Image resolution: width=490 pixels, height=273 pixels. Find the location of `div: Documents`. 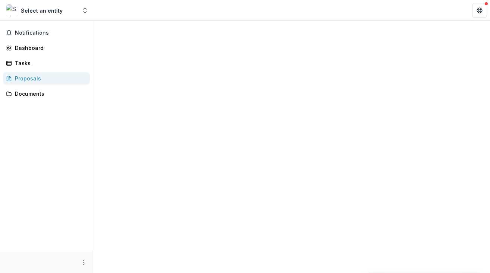

div: Documents is located at coordinates (49, 94).